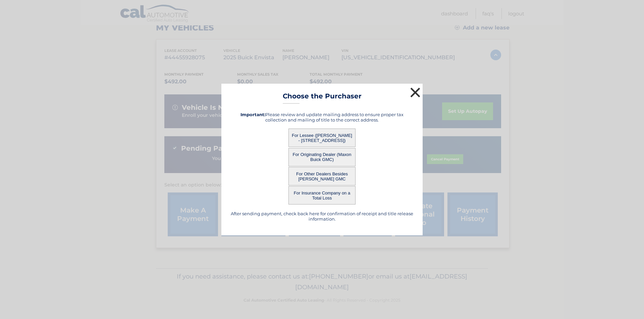 This screenshot has width=644, height=319. What do you see at coordinates (253, 115) in the screenshot?
I see `strong: Important:` at bounding box center [253, 115].